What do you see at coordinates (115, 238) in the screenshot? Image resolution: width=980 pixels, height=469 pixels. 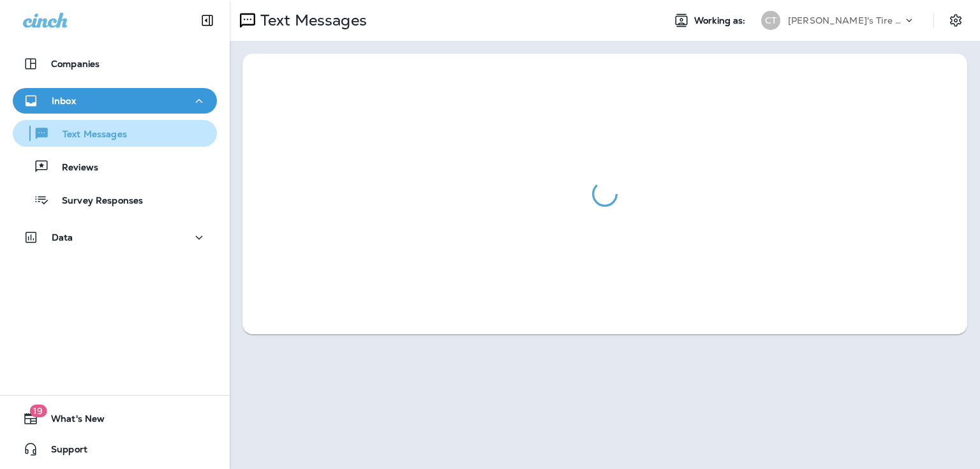 I see `button: Data` at bounding box center [115, 238].